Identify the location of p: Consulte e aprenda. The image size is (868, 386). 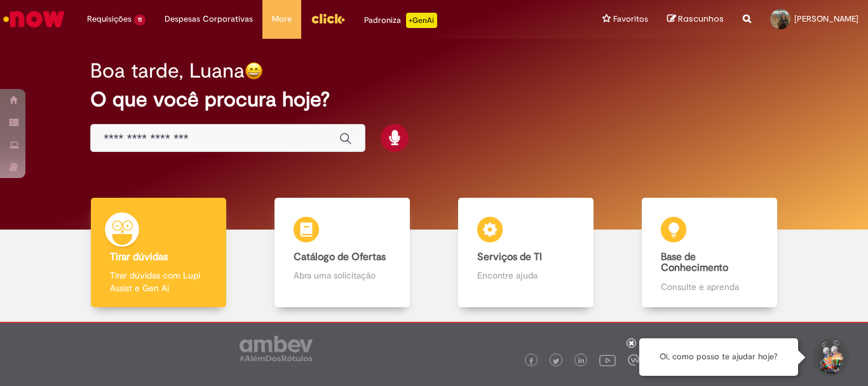
(709, 286).